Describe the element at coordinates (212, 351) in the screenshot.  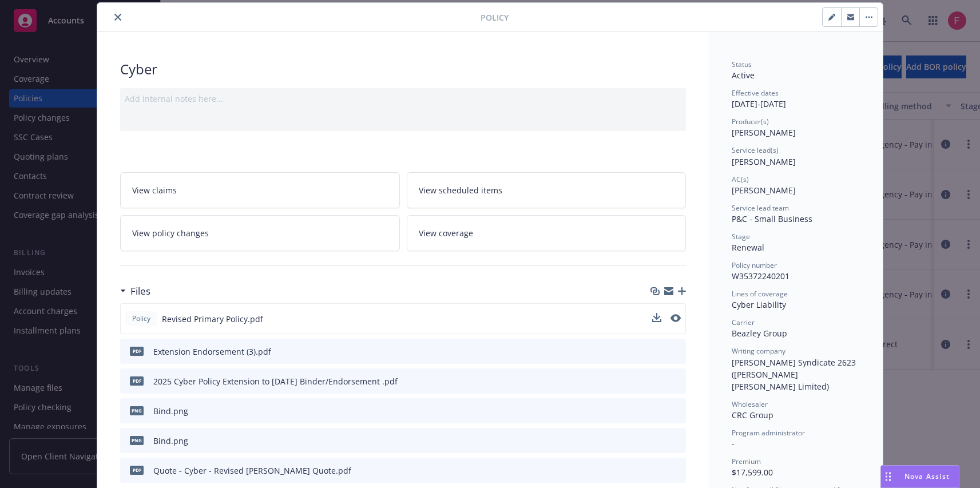
I see `div: Extension Endorsement (3).pdf` at that location.